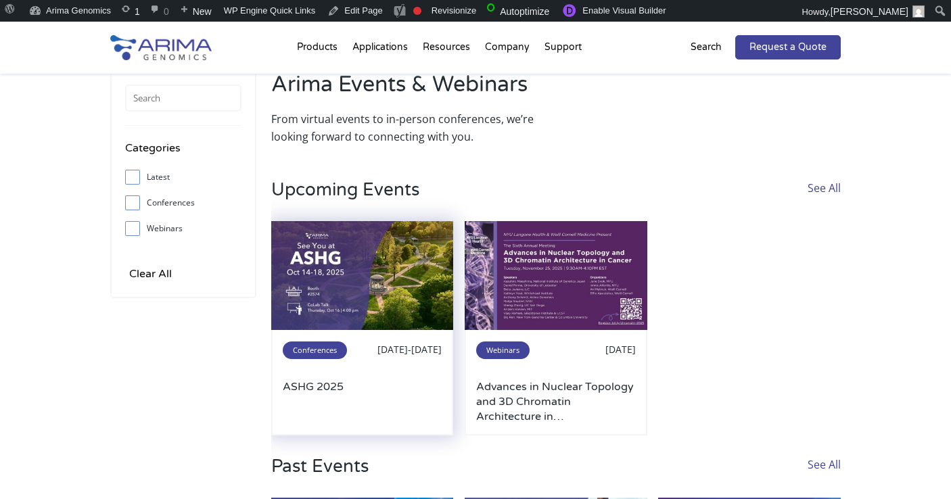 This screenshot has width=951, height=499. I want to click on h3: Past Events, so click(320, 477).